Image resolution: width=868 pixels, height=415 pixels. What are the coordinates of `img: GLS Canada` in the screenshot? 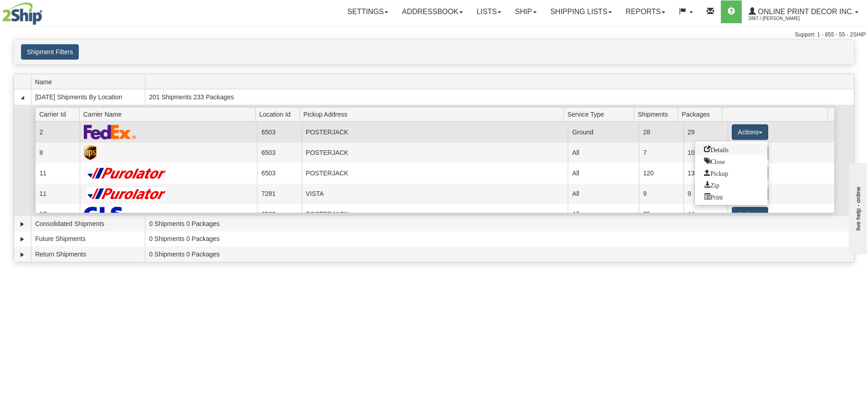 It's located at (106, 214).